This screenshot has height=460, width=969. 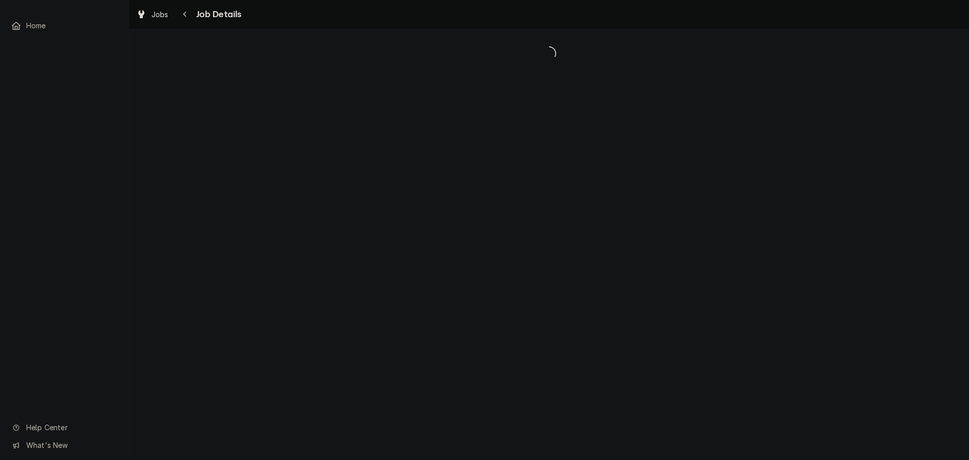 What do you see at coordinates (72, 25) in the screenshot?
I see `span: Home` at bounding box center [72, 25].